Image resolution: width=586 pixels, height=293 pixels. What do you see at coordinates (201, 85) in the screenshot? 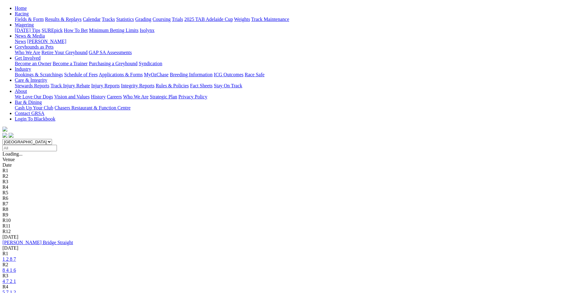
I see `a: Fact Sheets` at bounding box center [201, 85].